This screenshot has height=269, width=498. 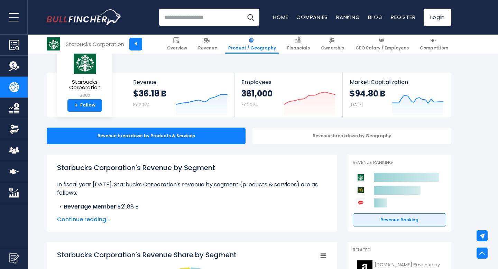 What do you see at coordinates (434, 48) in the screenshot?
I see `span: Competitors` at bounding box center [434, 48].